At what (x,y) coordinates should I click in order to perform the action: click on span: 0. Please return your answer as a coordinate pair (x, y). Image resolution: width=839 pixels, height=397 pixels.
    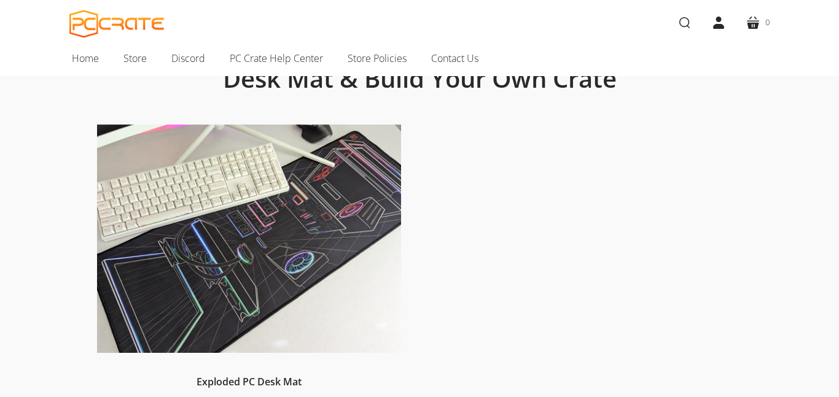
    Looking at the image, I should click on (767, 22).